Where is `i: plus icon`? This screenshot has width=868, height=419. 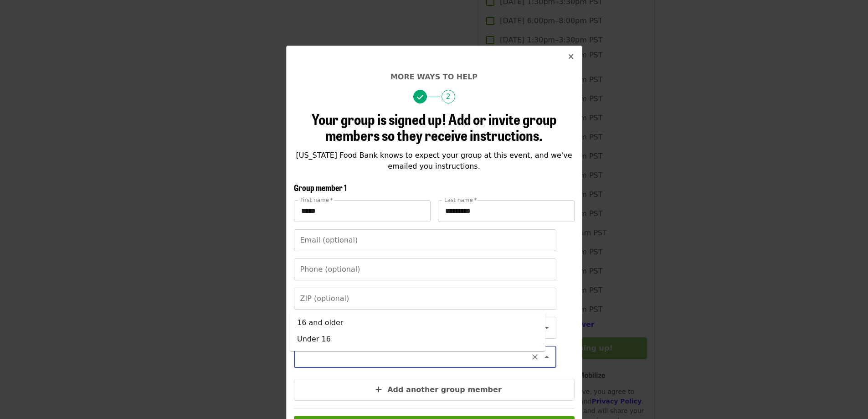 i: plus icon is located at coordinates (379, 389).